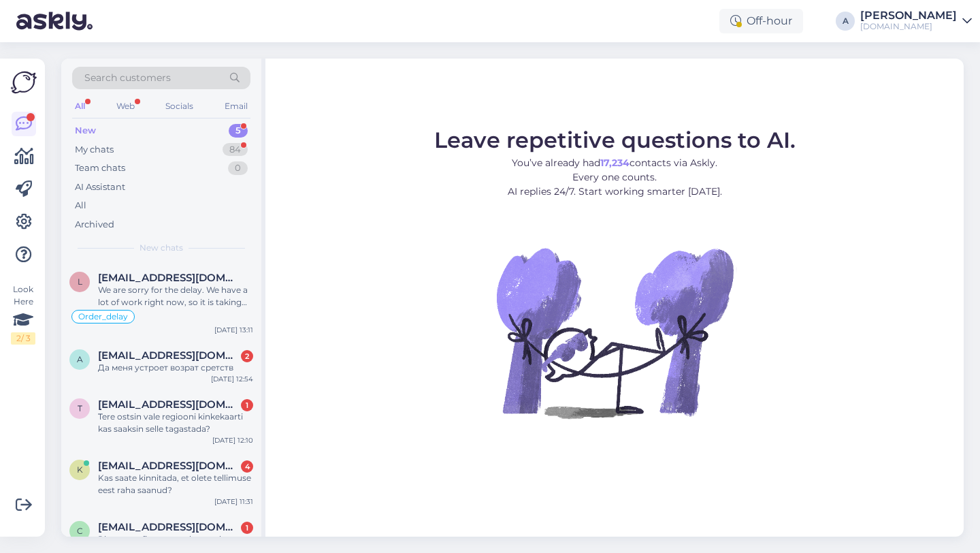 Image resolution: width=980 pixels, height=553 pixels. I want to click on span: kanpauar@gmail.com, so click(169, 465).